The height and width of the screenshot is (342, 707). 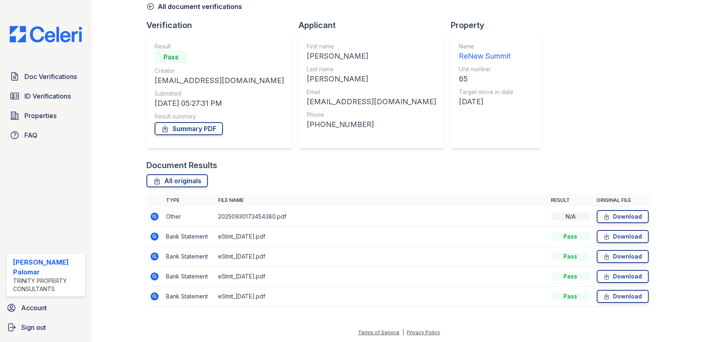 What do you see at coordinates (48, 96) in the screenshot?
I see `span: ID Verifications` at bounding box center [48, 96].